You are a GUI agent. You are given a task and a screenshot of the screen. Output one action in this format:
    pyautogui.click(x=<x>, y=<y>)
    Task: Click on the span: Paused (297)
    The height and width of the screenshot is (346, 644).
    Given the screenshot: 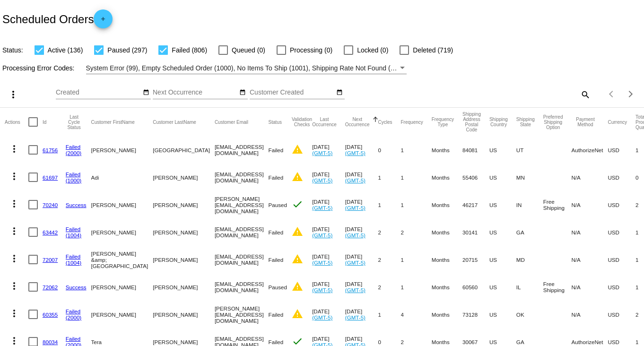 What is the action you would take?
    pyautogui.click(x=127, y=50)
    